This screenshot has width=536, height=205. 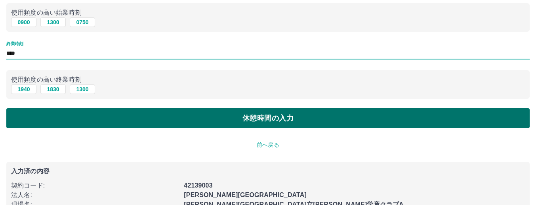 I want to click on button: 1940, so click(x=24, y=89).